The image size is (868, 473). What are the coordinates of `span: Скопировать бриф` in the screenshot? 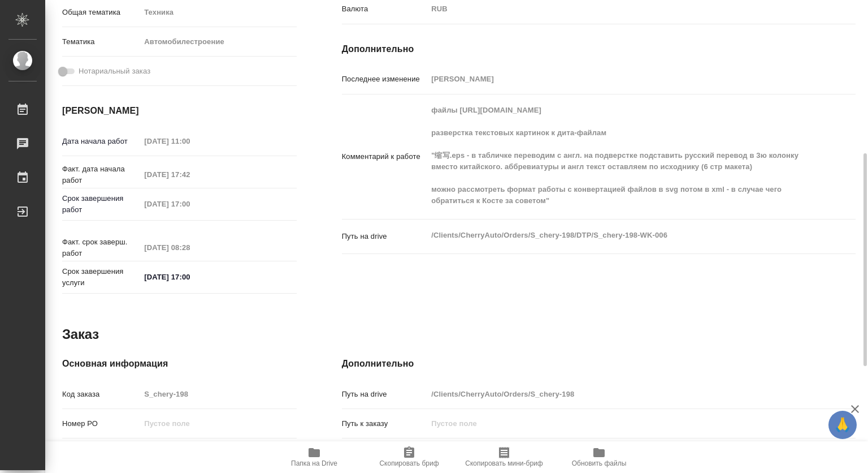 It's located at (409, 463).